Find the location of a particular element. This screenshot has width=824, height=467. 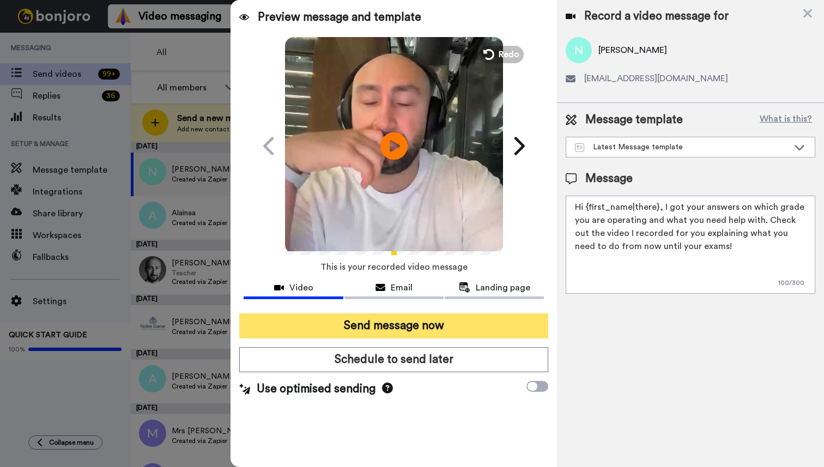

button: What is this? is located at coordinates (786, 120).